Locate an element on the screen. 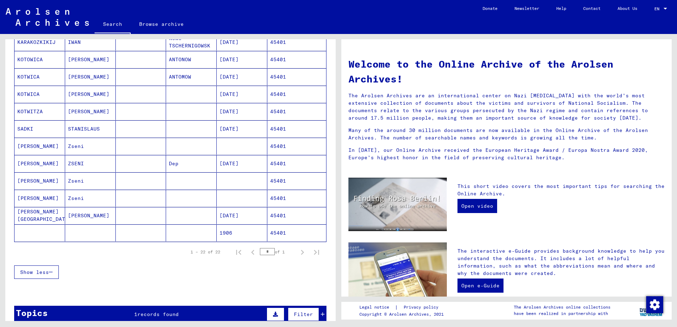 Image resolution: width=677 pixels, height=327 pixels. mat-cell: ANTONOW is located at coordinates (191, 59).